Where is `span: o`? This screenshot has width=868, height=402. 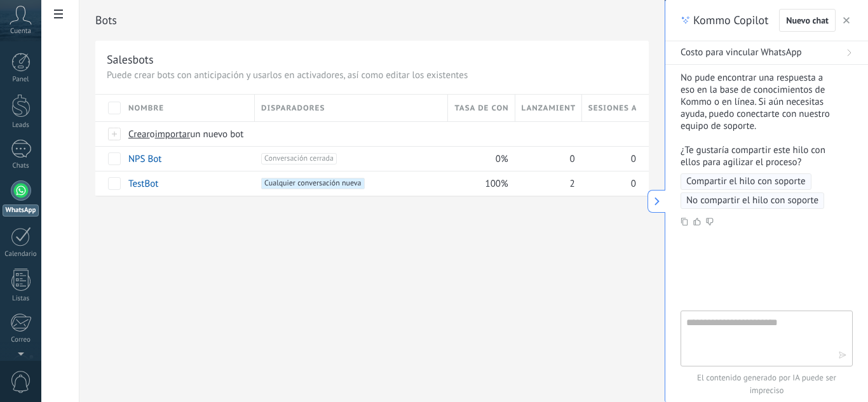
span: o is located at coordinates (152, 134).